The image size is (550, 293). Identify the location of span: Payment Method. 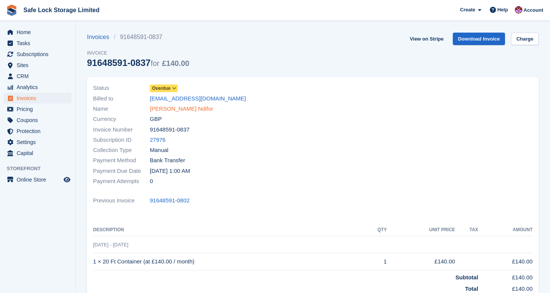
(121, 160).